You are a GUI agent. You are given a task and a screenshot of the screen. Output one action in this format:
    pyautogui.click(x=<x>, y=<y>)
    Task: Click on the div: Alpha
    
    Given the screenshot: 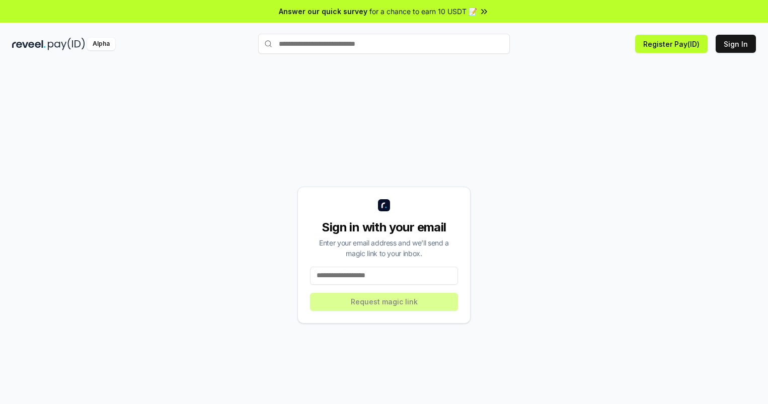 What is the action you would take?
    pyautogui.click(x=101, y=44)
    